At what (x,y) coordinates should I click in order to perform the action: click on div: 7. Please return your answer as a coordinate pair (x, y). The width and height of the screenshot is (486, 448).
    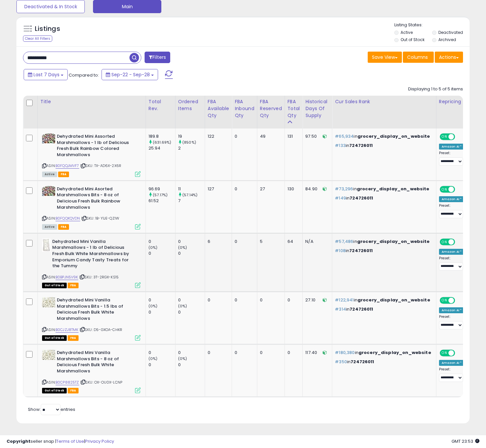
    Looking at the image, I should click on (191, 201).